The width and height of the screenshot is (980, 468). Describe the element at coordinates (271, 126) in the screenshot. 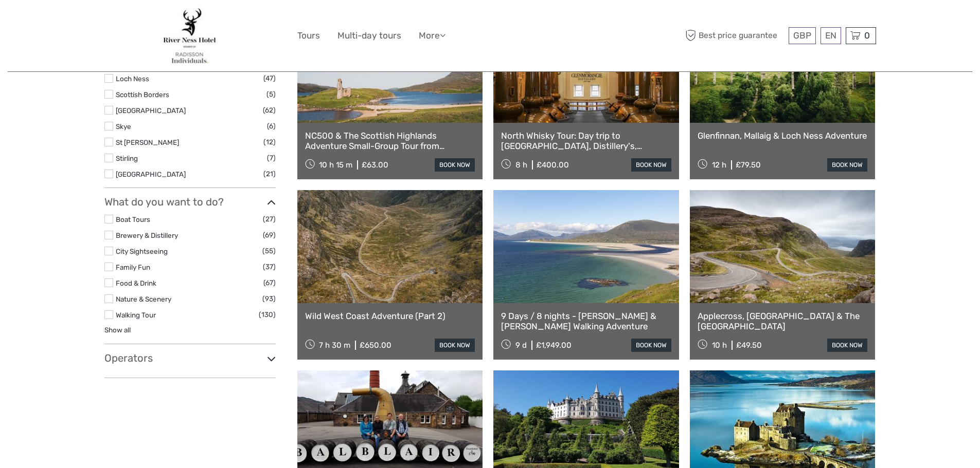

I see `span: (6)` at that location.